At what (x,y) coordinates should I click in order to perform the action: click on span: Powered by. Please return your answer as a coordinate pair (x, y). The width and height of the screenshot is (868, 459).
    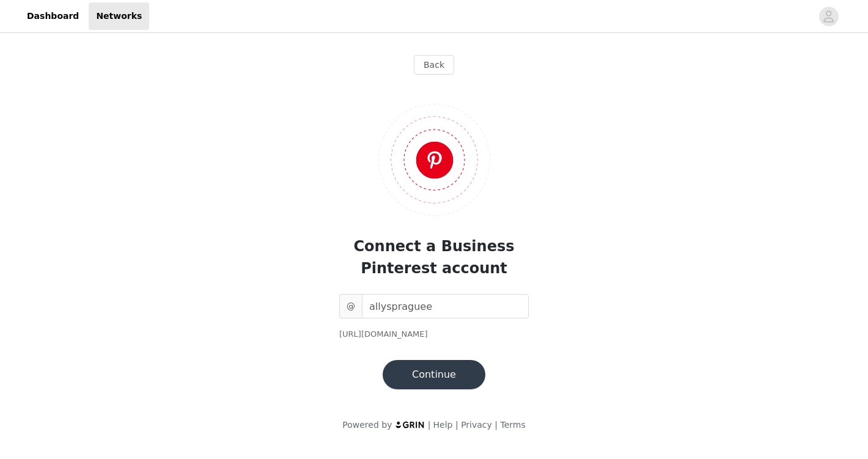
    Looking at the image, I should click on (367, 425).